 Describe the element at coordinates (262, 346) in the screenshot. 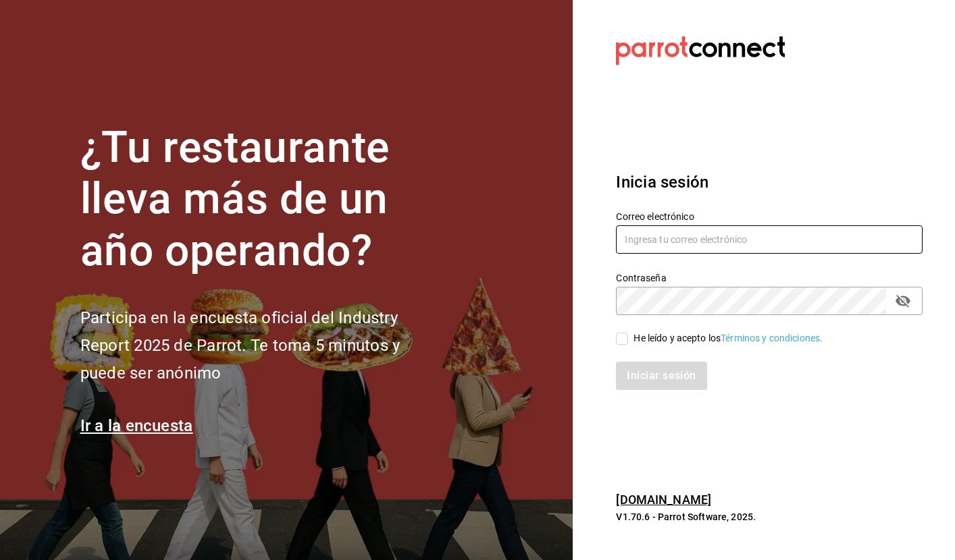

I see `h2: Participa en la encuesta oficial del Industry Report 2025 de Parrot. Te toma 5 minutos y puede se...` at that location.